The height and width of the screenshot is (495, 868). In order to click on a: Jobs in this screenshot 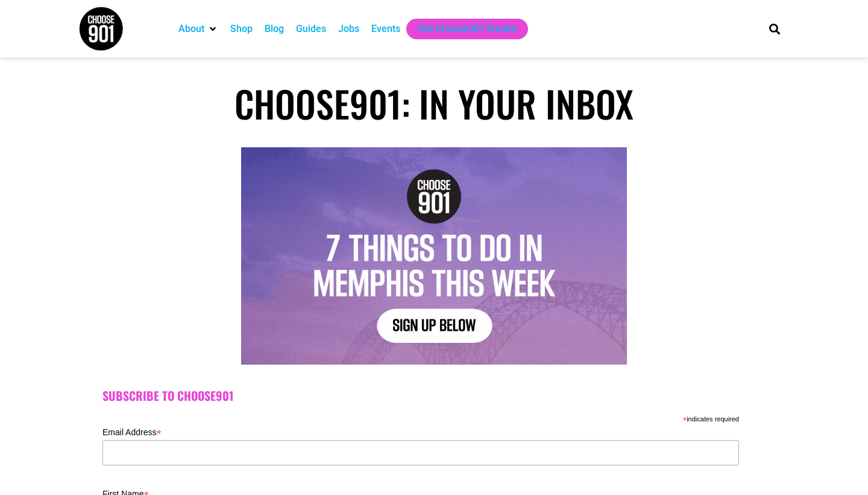, I will do `click(349, 29)`.